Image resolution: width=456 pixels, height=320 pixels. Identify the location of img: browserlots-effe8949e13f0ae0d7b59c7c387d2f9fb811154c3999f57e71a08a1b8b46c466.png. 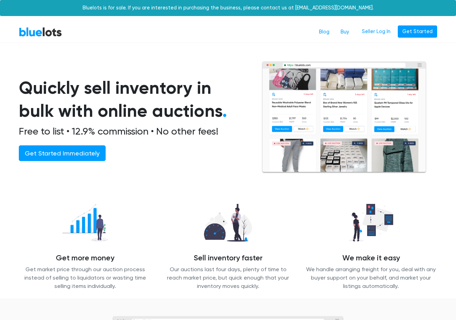
(344, 117).